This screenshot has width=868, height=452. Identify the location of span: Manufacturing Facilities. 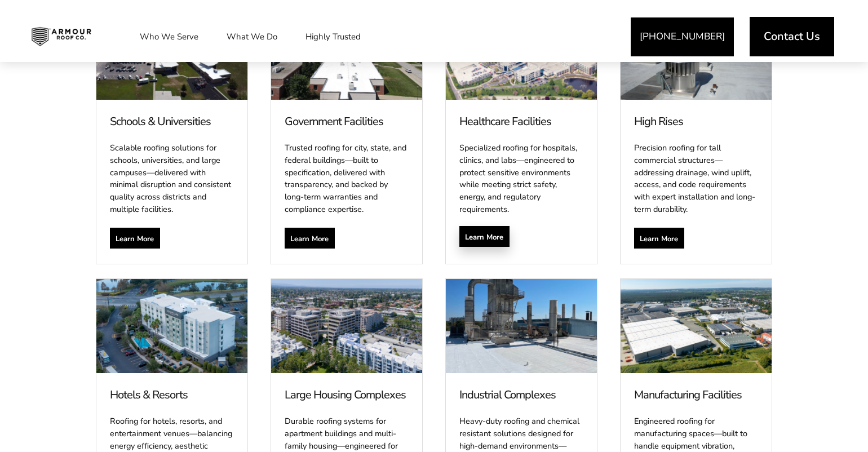
(696, 395).